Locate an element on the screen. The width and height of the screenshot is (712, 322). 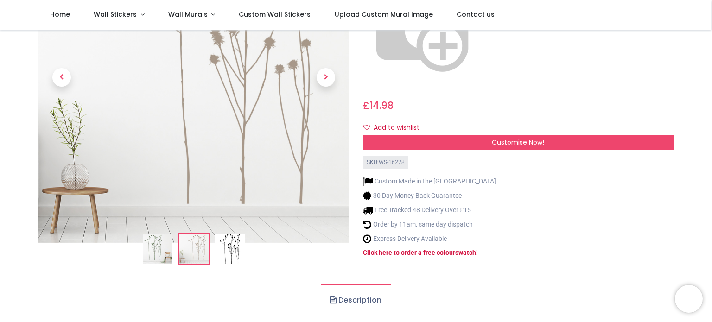
span: Customise Now! is located at coordinates (518, 142).